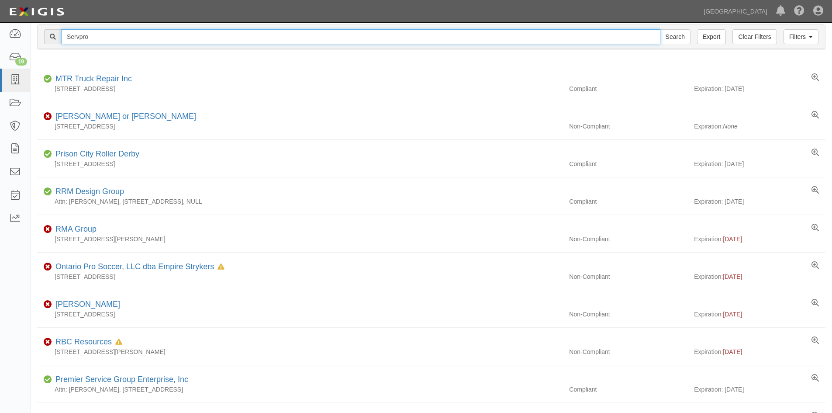 This screenshot has width=832, height=413. Describe the element at coordinates (90, 191) in the screenshot. I see `a: RRM Design Group` at that location.